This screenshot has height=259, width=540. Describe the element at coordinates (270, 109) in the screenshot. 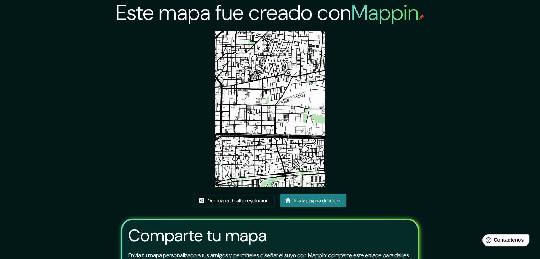

I see `img: created-map` at that location.